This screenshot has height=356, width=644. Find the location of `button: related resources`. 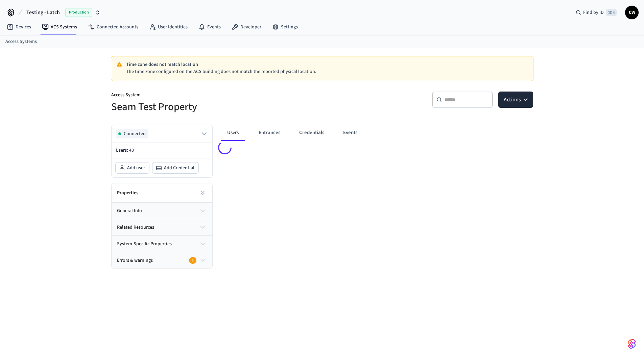

button: related resources is located at coordinates (162, 227).